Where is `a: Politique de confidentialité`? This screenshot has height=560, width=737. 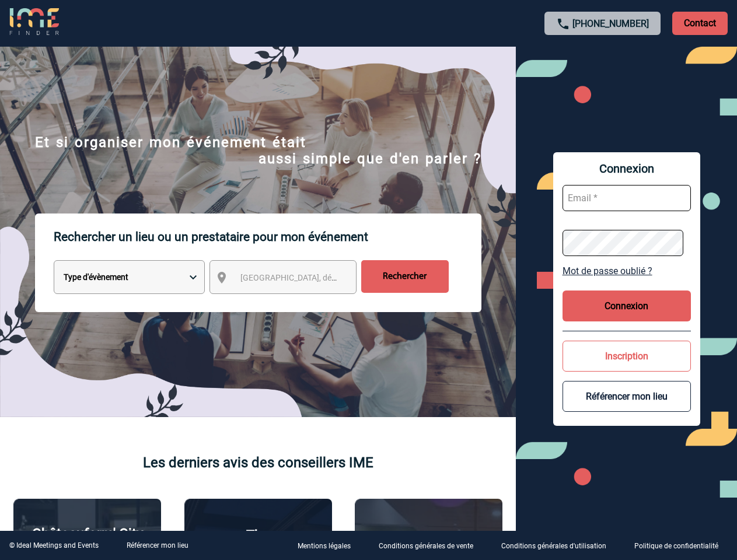 a: Politique de confidentialité is located at coordinates (681, 545).